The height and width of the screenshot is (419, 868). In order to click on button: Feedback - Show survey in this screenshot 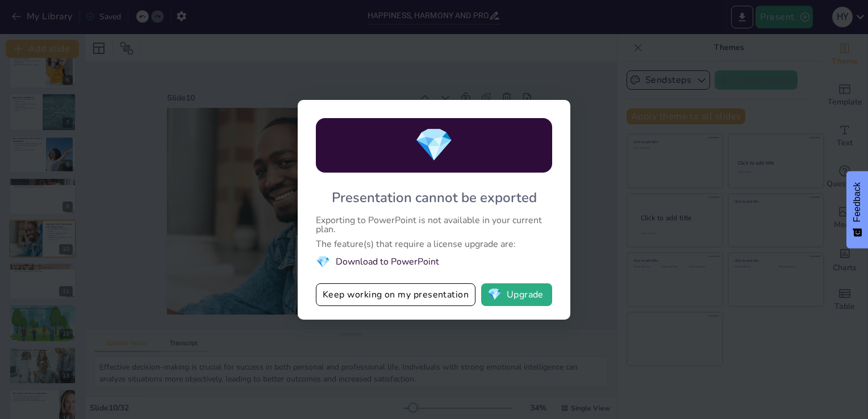, I will do `click(857, 210)`.